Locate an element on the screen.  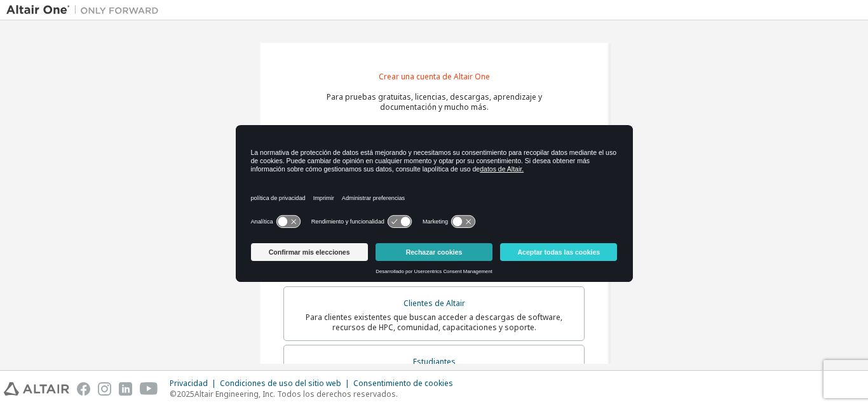
font: Condiciones de uso del sitio web is located at coordinates (280, 383).